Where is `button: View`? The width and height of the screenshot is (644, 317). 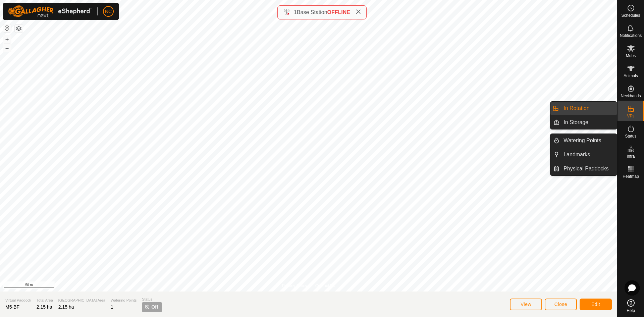
button: View is located at coordinates (526, 304).